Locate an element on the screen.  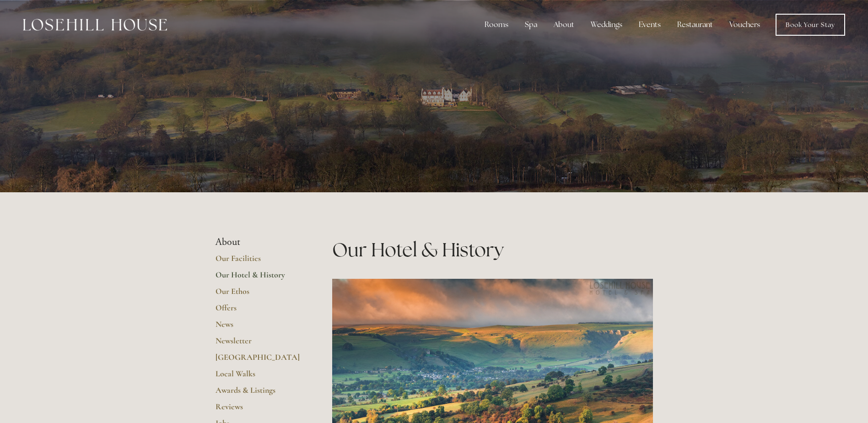
a: Vouchers is located at coordinates (745, 25).